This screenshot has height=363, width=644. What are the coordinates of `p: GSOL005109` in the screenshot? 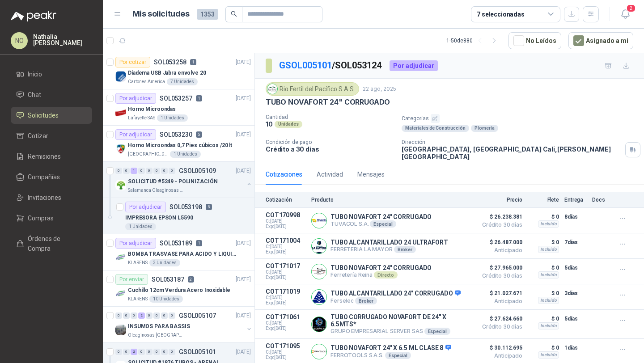 It's located at (197, 171).